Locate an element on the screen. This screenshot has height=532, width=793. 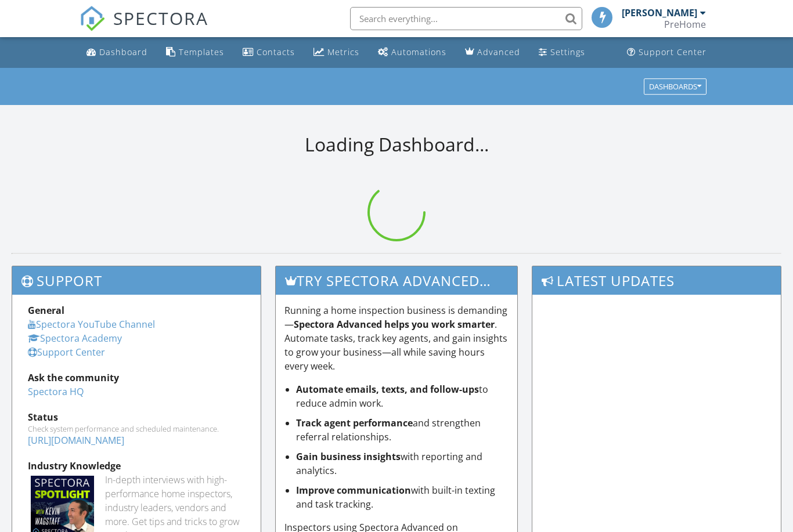
a: Advanced is located at coordinates (492, 52).